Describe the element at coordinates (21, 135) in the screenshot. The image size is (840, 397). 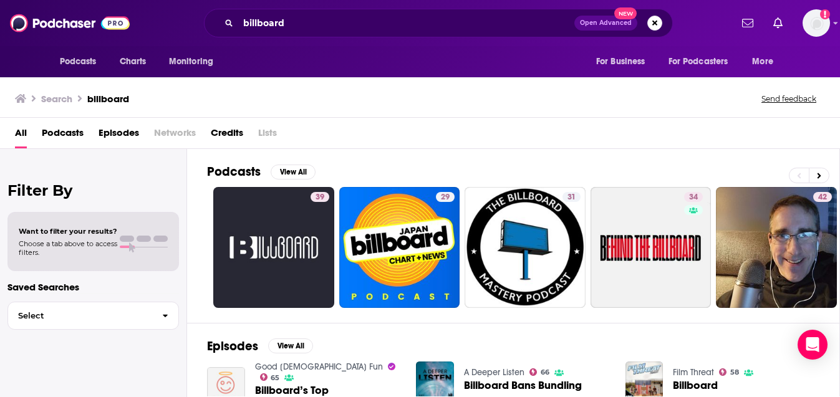
I see `a: All` at that location.